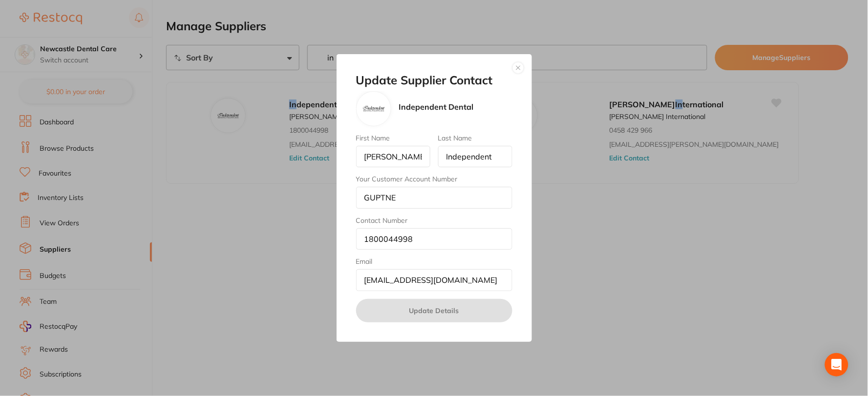 The height and width of the screenshot is (396, 868). Describe the element at coordinates (393, 138) in the screenshot. I see `label: First Name` at that location.